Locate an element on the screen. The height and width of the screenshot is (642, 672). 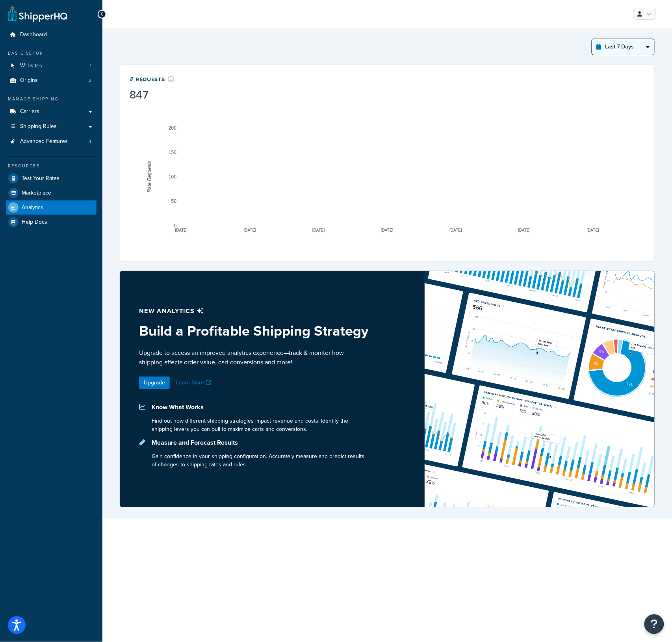
li: Help Docs is located at coordinates (51, 223).